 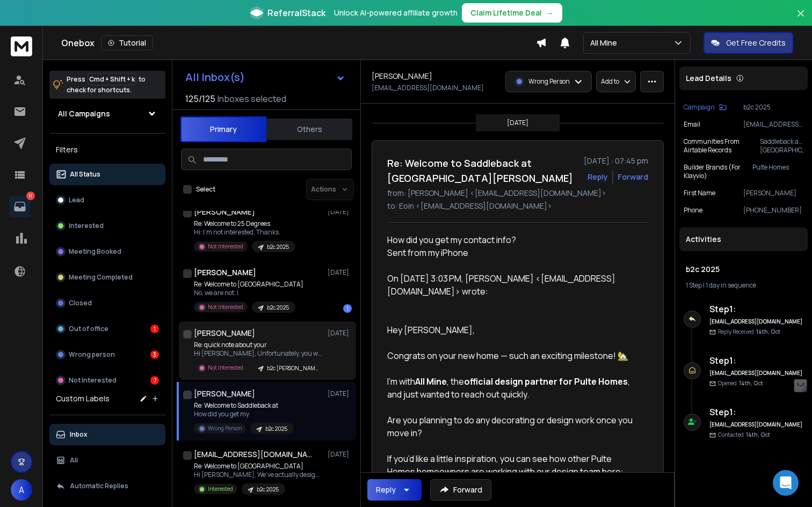 What do you see at coordinates (108, 174) in the screenshot?
I see `button: All Status` at bounding box center [108, 174].